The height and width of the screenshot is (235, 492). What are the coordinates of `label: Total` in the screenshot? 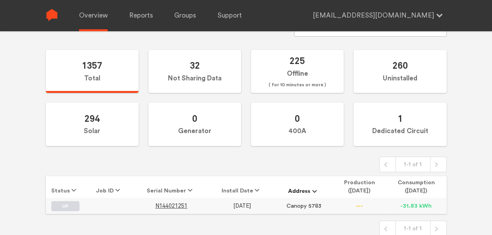 It's located at (92, 72).